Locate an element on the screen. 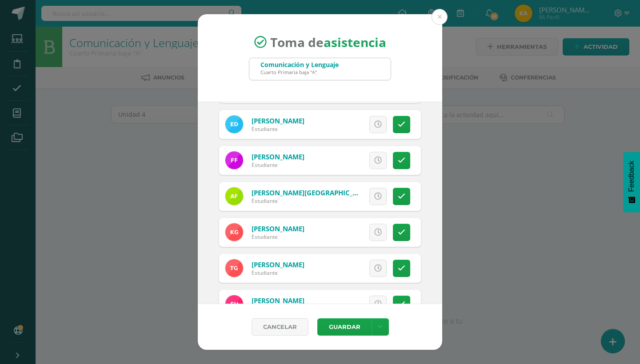 Image resolution: width=640 pixels, height=364 pixels. img: 932748e98a9edbc854c9b7ec9ad5c701.png is located at coordinates (234, 232).